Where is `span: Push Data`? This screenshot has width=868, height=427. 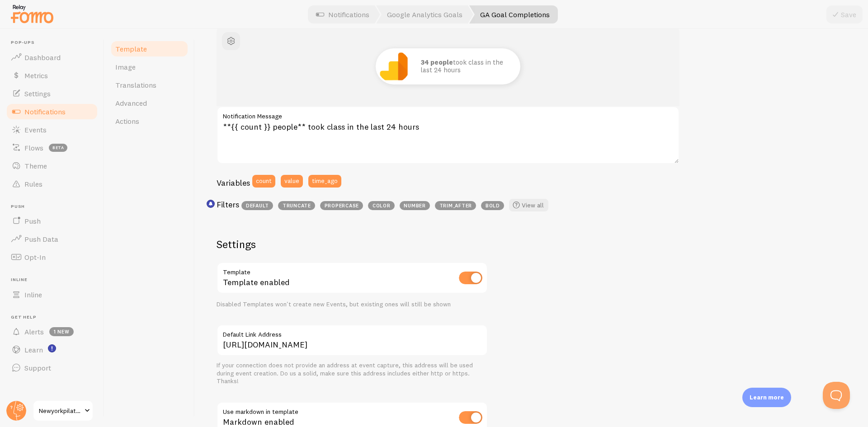 span: Push Data is located at coordinates (41, 239).